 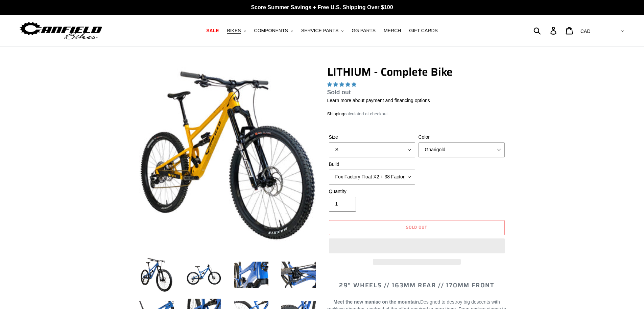 I want to click on span: BIKES, so click(x=234, y=31).